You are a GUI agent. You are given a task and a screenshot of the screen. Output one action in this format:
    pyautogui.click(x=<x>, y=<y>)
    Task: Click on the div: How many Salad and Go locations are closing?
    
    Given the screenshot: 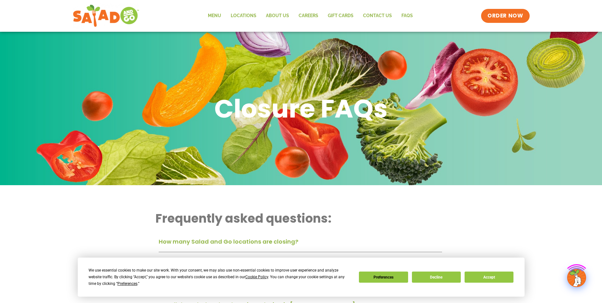 What is the action you would take?
    pyautogui.click(x=300, y=244)
    